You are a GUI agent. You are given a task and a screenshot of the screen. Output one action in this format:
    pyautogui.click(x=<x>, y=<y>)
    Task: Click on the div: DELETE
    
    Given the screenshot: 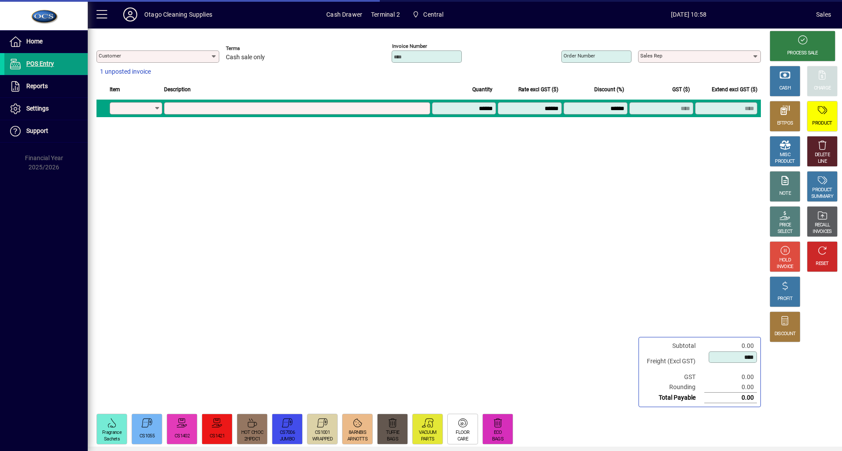 What is the action you would take?
    pyautogui.click(x=822, y=155)
    